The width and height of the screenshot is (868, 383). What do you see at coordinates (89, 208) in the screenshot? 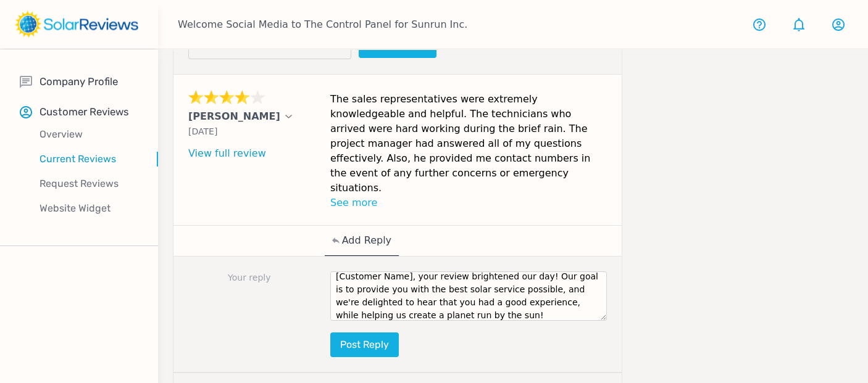
I see `a: Website Widget` at bounding box center [89, 208].